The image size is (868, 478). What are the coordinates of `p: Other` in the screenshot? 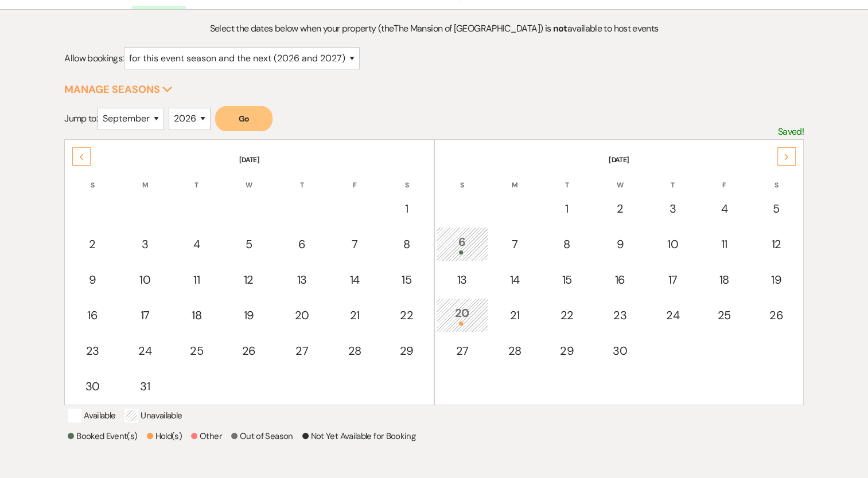 It's located at (207, 436).